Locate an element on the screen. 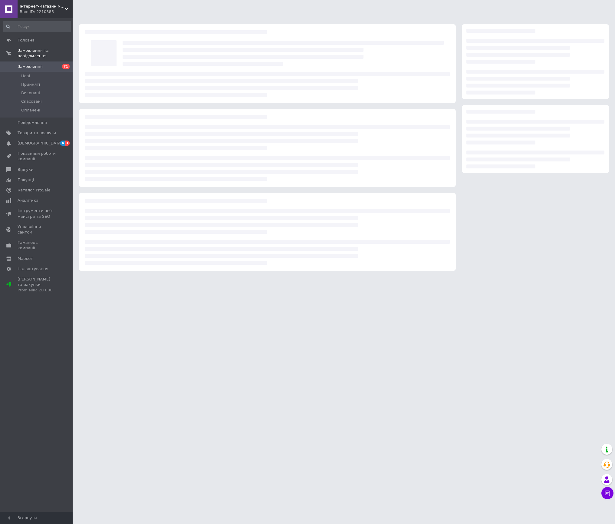 The image size is (615, 524). span: 71 is located at coordinates (66, 66).